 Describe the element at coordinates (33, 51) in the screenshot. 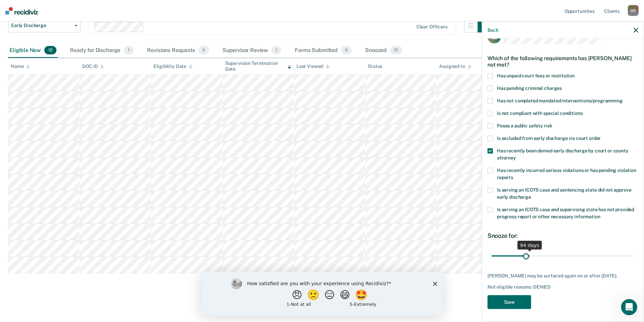

I see `div: Eligible Now` at that location.